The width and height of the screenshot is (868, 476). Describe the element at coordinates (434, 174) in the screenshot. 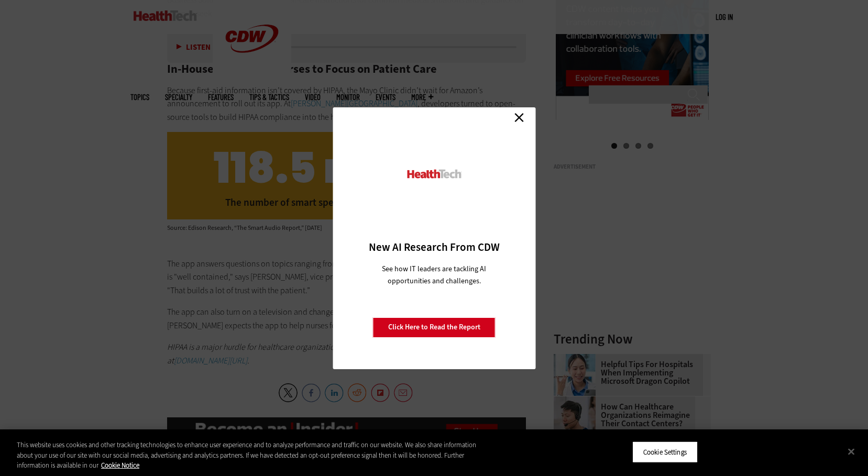

I see `img: HealthTech_0.png` at that location.